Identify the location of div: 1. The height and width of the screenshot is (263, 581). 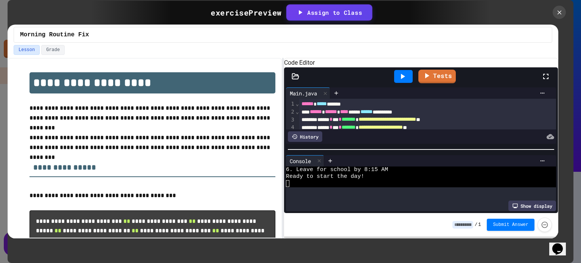
(290, 104).